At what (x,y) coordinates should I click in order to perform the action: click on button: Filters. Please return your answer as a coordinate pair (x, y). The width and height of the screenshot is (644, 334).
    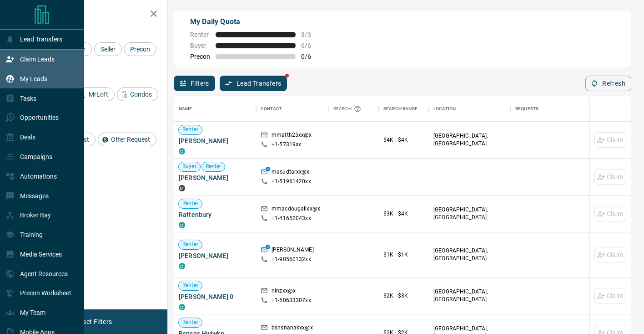
    Looking at the image, I should click on (194, 83).